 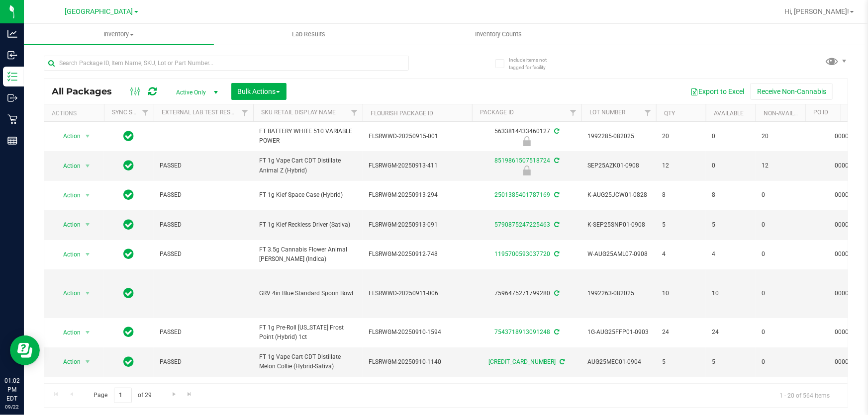 I want to click on span: 8, so click(x=731, y=195).